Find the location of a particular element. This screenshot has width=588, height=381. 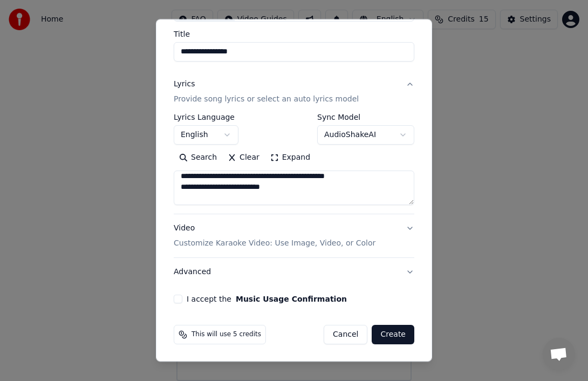

p: Customize Karaoke Video: Use Image, Video, or Color is located at coordinates (275, 244).